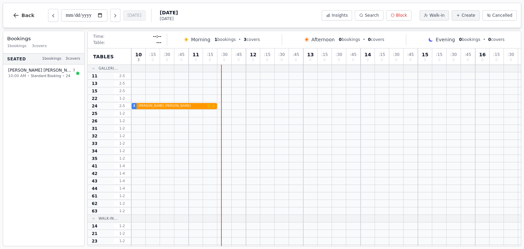 This screenshot has width=524, height=249. Describe the element at coordinates (201, 40) in the screenshot. I see `span: Morning` at that location.